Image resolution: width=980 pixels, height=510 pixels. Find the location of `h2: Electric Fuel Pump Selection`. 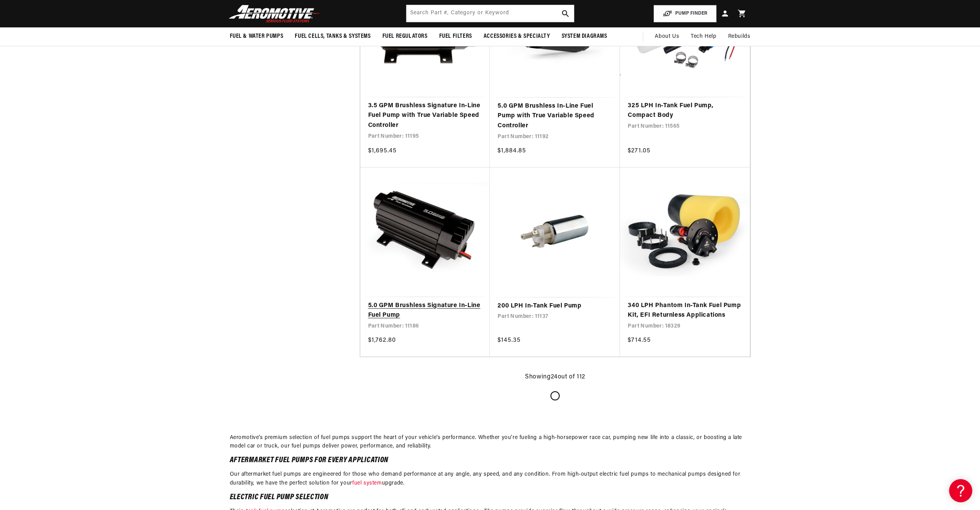

h2: Electric Fuel Pump Selection is located at coordinates (490, 498).